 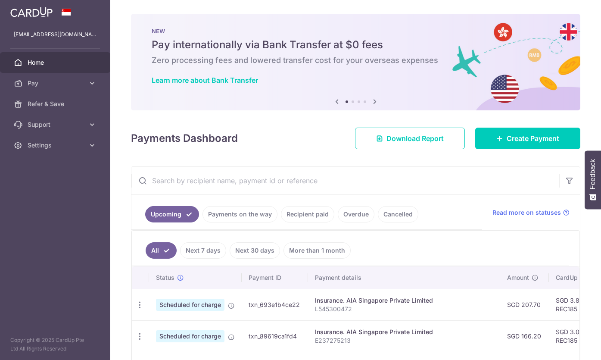 I want to click on td: SGD 207.70, so click(x=524, y=304).